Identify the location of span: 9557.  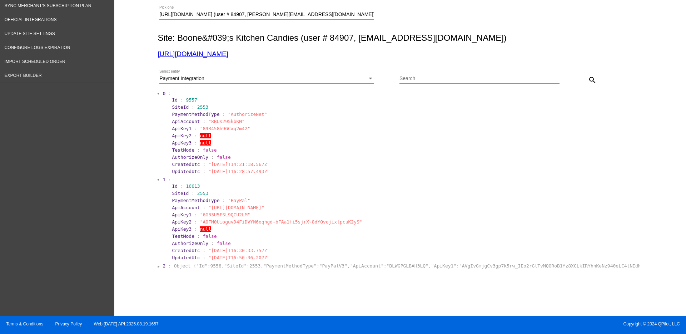
(191, 100).